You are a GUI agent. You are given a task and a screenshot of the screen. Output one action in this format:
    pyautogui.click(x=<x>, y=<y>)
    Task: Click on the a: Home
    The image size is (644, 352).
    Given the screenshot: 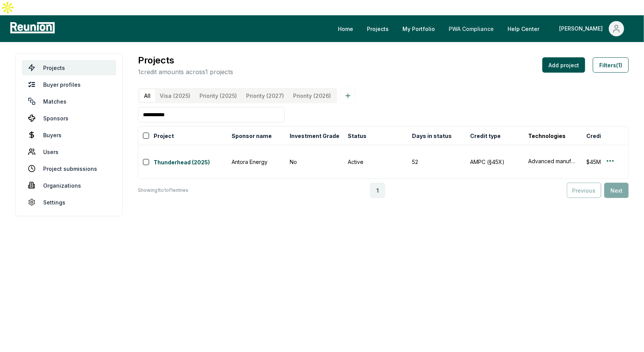 What is the action you would take?
    pyautogui.click(x=345, y=28)
    